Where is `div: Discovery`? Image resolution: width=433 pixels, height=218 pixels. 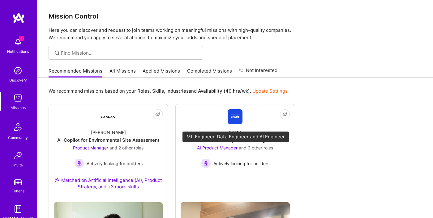 div: Discovery is located at coordinates (18, 80).